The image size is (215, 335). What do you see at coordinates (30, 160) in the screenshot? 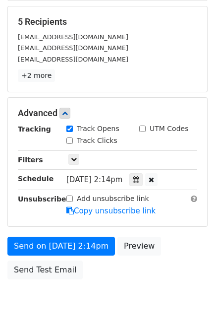
I see `strong: Filters` at bounding box center [30, 160].